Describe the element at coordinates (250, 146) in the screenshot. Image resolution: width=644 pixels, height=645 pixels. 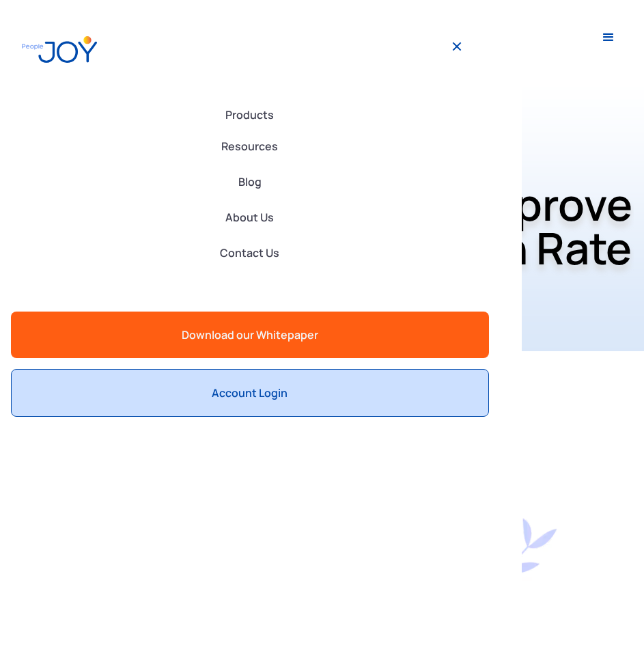
I see `a: Resources` at that location.